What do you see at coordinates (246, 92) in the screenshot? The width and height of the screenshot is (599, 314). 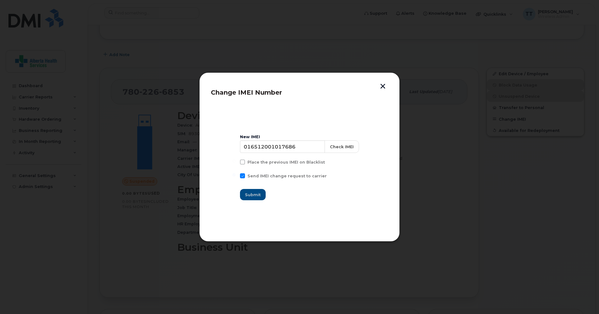 I see `span: Change IMEI Number` at bounding box center [246, 92].